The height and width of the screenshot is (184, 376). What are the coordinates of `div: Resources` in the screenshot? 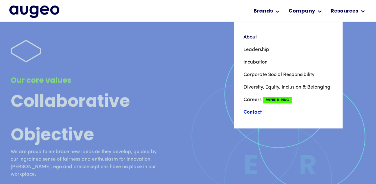 It's located at (344, 11).